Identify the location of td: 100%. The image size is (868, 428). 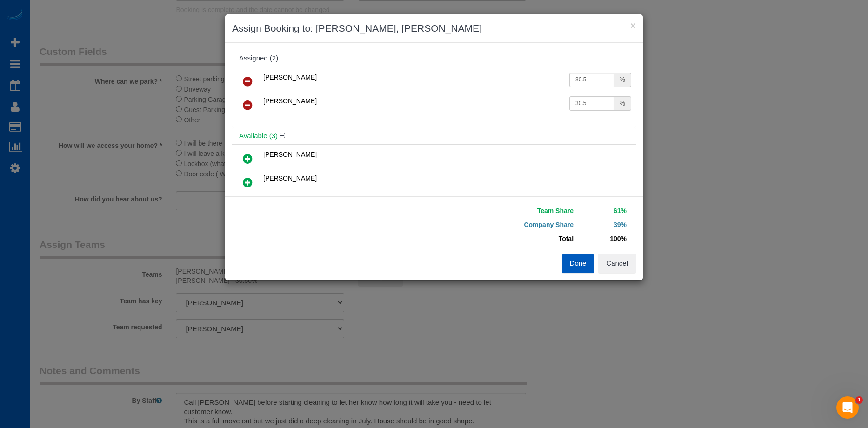
(602, 239).